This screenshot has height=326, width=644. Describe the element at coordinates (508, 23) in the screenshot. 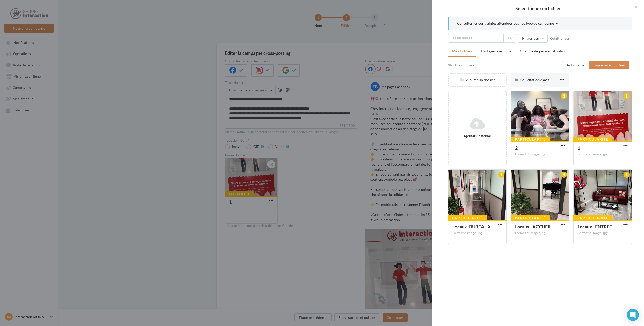

I see `button: Consulter les contraintes attendues pour ce type de campagne` at that location.